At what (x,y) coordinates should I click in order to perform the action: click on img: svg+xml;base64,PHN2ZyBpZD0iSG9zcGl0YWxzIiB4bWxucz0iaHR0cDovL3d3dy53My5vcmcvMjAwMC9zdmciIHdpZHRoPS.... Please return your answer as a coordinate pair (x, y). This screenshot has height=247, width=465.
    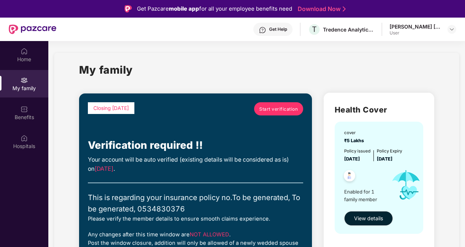
    Looking at the image, I should click on (24, 138).